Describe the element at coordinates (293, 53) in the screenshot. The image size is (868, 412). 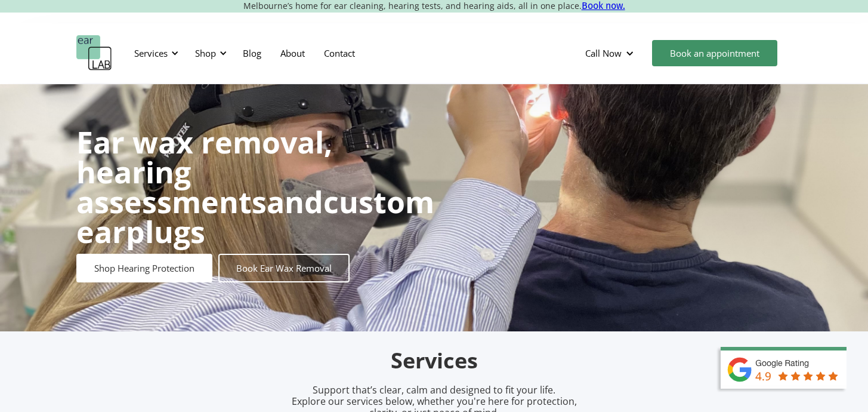
I see `a: About` at that location.